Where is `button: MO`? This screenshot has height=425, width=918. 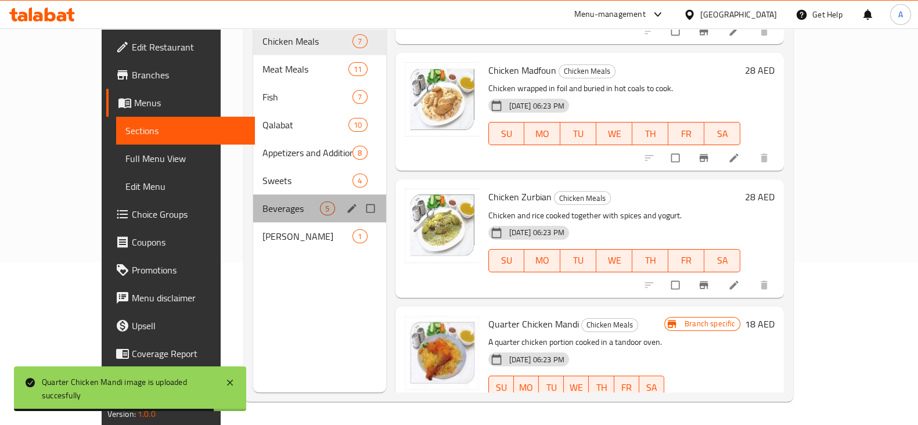 button: MO is located at coordinates (526, 387).